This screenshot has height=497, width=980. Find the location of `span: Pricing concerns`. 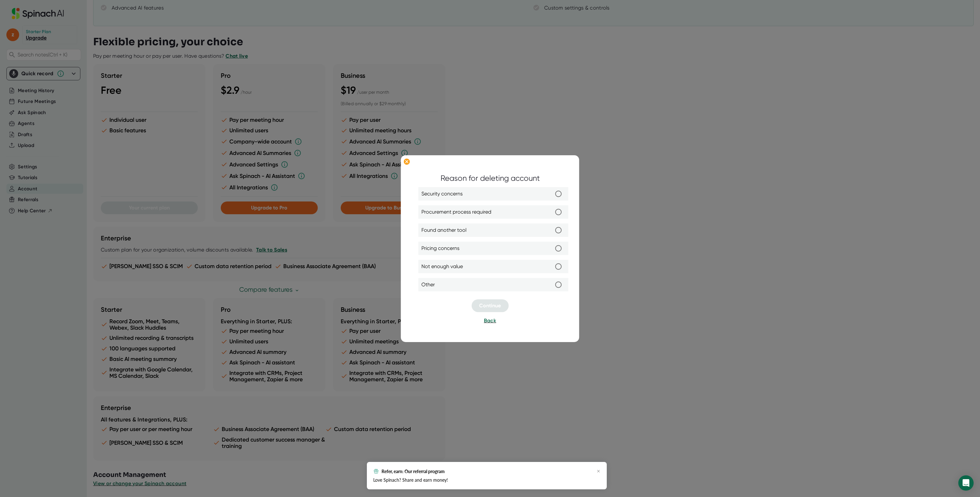

span: Pricing concerns is located at coordinates (440, 248).